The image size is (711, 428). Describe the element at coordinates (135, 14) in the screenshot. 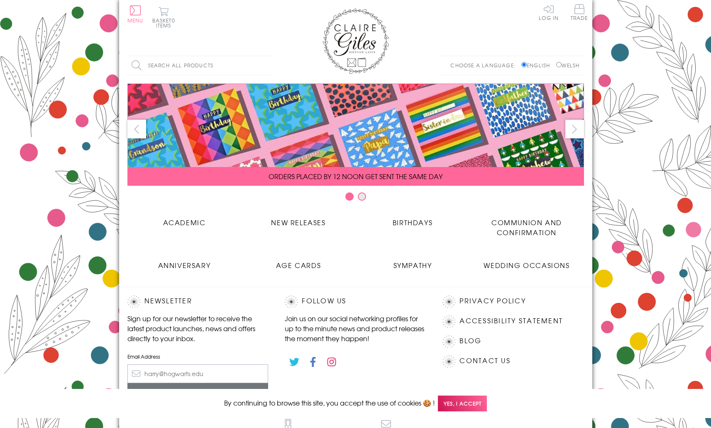

I see `button: Menu` at that location.